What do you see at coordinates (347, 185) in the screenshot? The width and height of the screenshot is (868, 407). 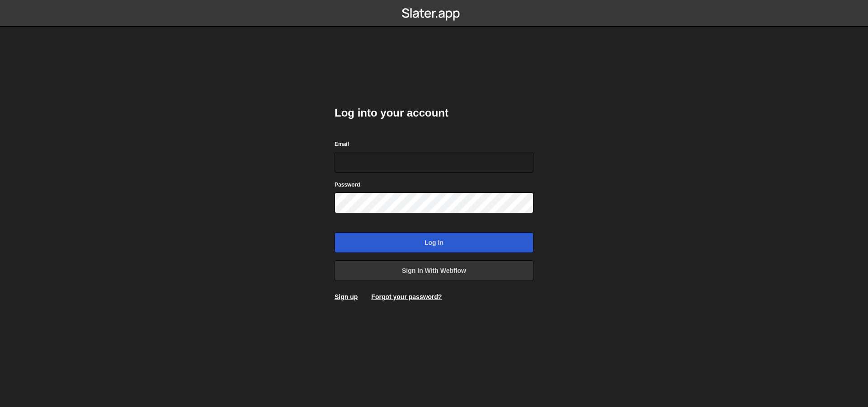 I see `label: Password` at bounding box center [347, 185].